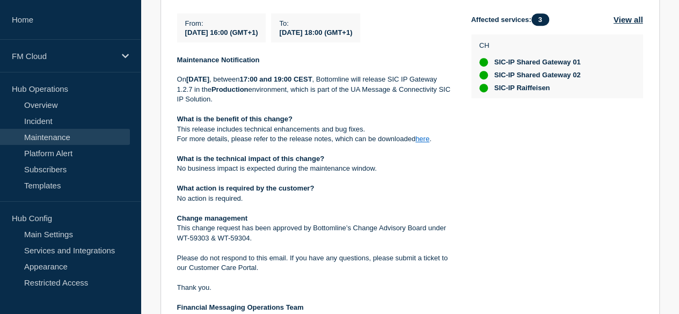  I want to click on strong: What is the benefit of this change?, so click(235, 119).